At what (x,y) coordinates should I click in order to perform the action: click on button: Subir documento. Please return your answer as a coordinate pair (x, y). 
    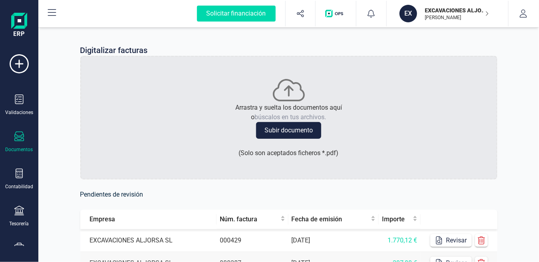
    Looking at the image, I should click on (288, 131).